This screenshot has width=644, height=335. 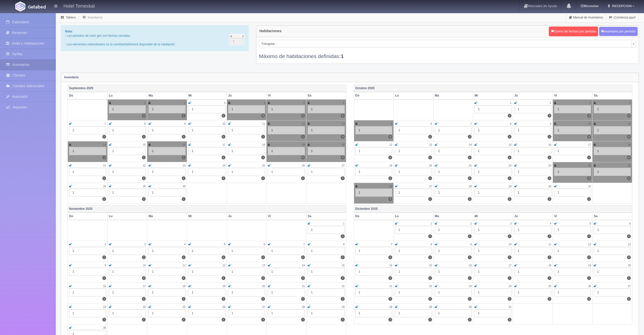 What do you see at coordinates (511, 103) in the screenshot?
I see `small: 1` at bounding box center [511, 103].